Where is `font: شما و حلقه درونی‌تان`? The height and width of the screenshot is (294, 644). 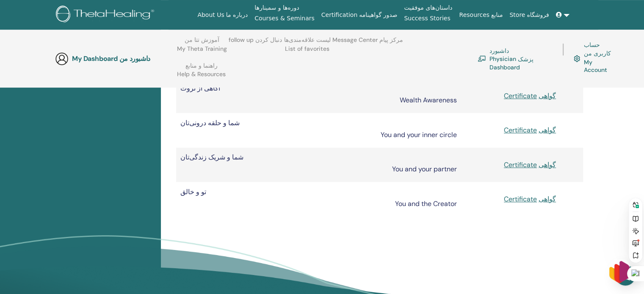
font: شما و حلقه درونی‌تان is located at coordinates (319, 129).